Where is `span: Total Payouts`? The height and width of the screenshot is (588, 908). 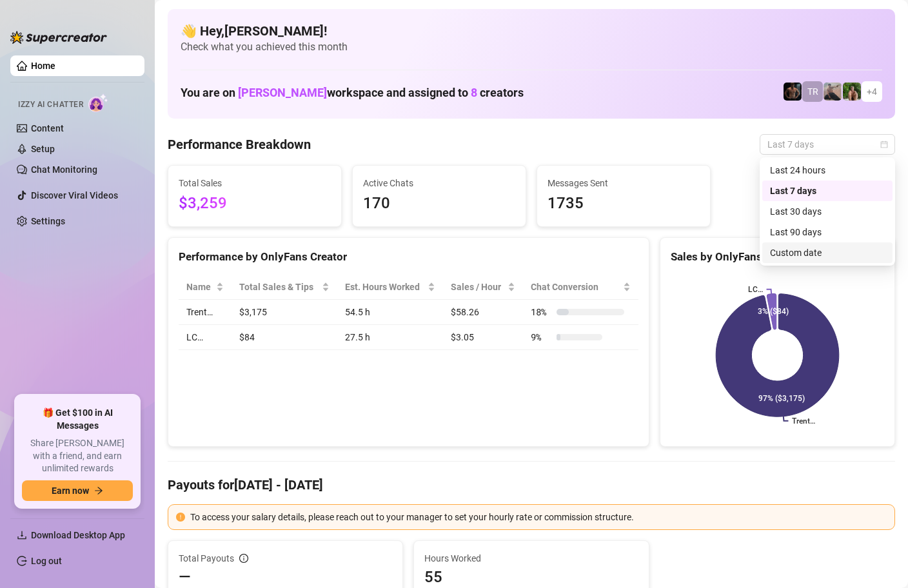 span: Total Payouts is located at coordinates (206, 559).